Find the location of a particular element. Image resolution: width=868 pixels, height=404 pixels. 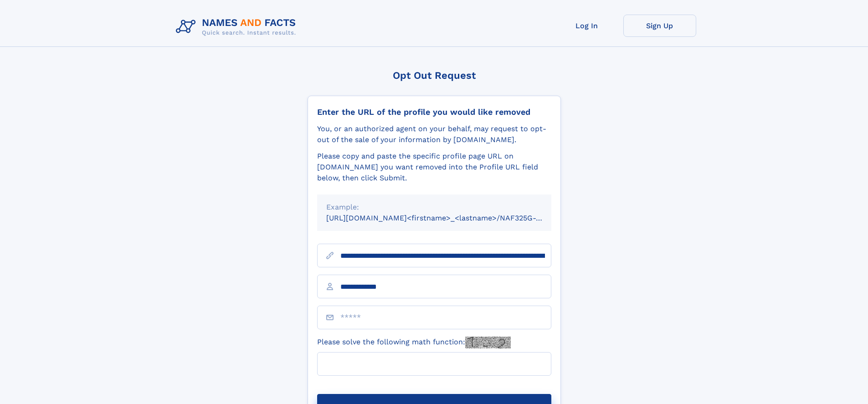

div: You, or an authorized agent on your behalf, may request to opt-out of the sale of your informatio... is located at coordinates (434, 135).